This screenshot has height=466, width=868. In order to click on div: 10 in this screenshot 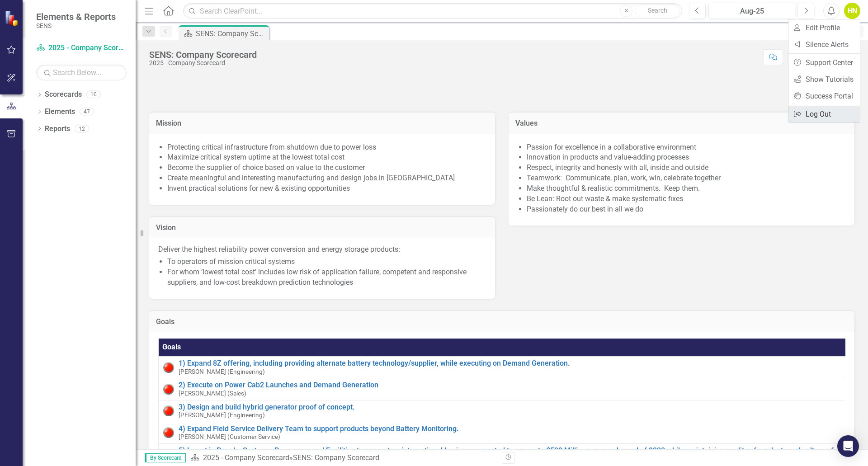, I will do `click(93, 94)`.